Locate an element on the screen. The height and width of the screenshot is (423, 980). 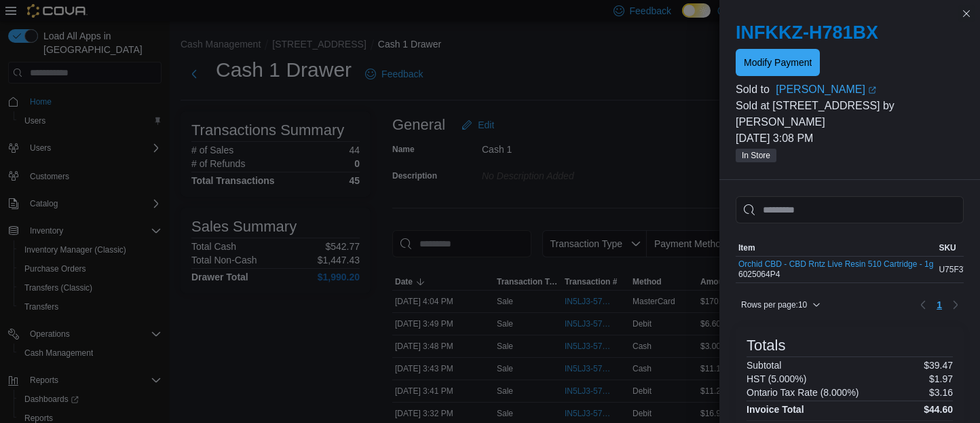
button: Page 1 of 1 is located at coordinates (940, 305).